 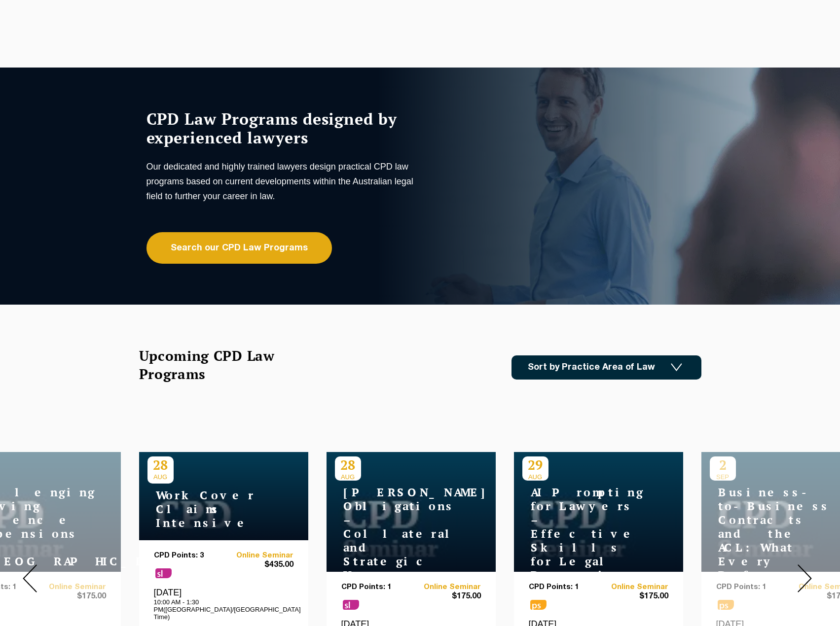 I want to click on h4: WorkCover Claims Intensive, so click(x=209, y=509).